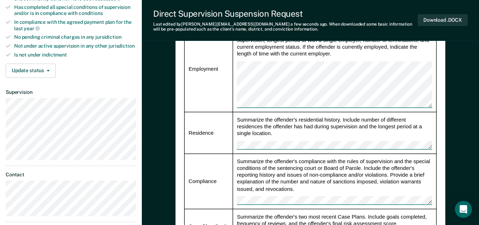  What do you see at coordinates (91, 13) in the screenshot?
I see `span: conditions` at bounding box center [91, 13].